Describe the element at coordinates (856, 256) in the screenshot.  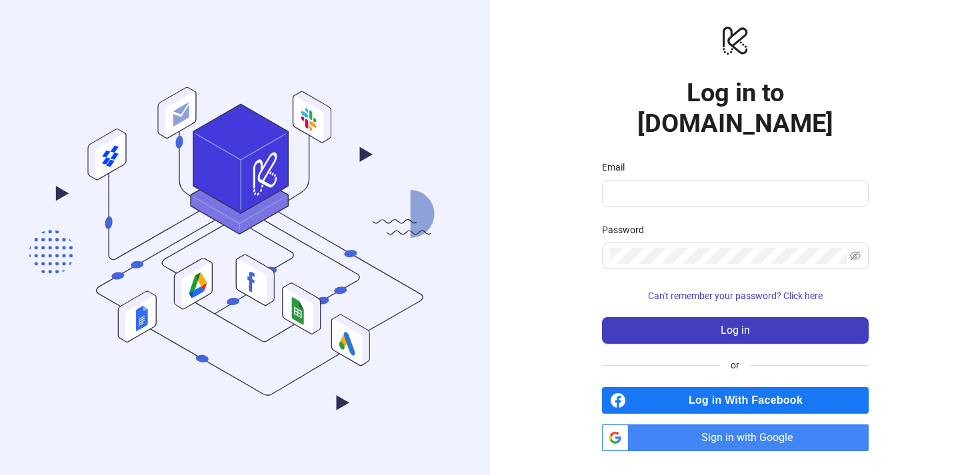
I see `span: eye-invisible` at that location.